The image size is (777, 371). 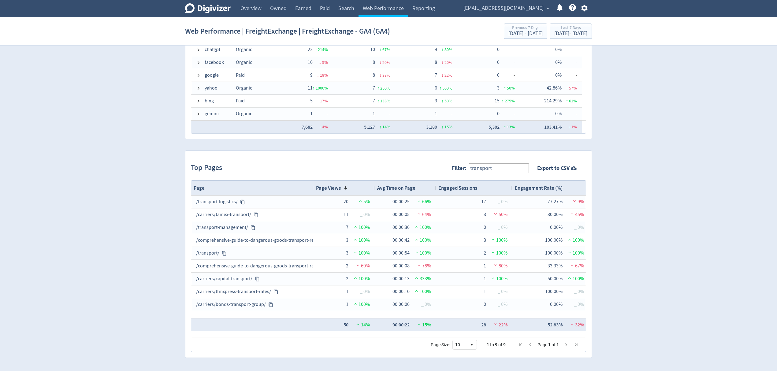 What do you see at coordinates (566, 345) in the screenshot?
I see `div: Next Page` at bounding box center [566, 345].